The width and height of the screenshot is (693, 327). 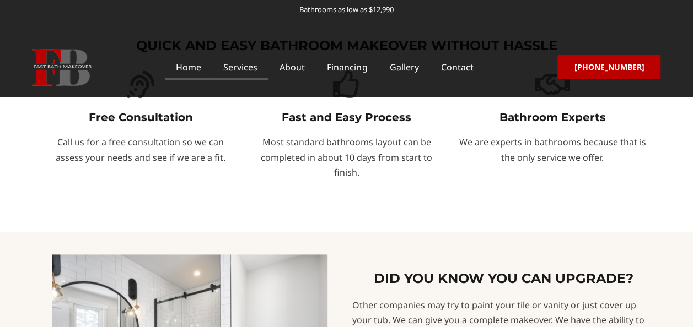 I want to click on a: Fast and Easy Process, so click(x=346, y=117).